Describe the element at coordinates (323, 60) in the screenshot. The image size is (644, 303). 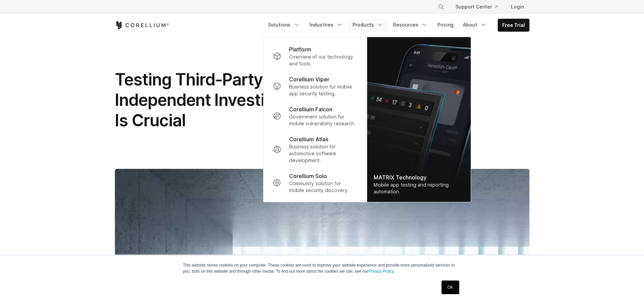
I see `p: Overview of our technology and tools.` at that location.